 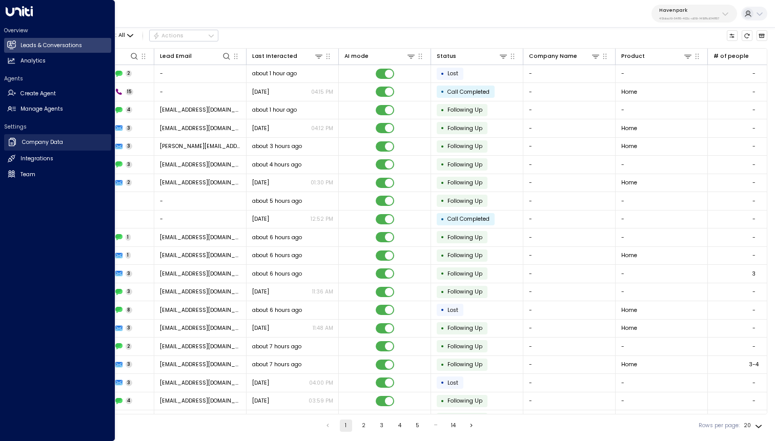 I want to click on h2: Leads & Conversations, so click(x=51, y=46).